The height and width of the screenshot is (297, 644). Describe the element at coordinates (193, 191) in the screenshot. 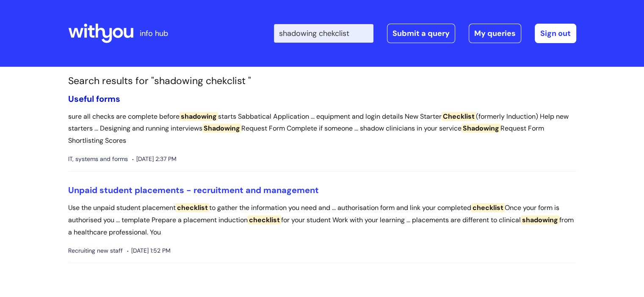

I see `a: Unpaid student placements - recruitment and management` at that location.